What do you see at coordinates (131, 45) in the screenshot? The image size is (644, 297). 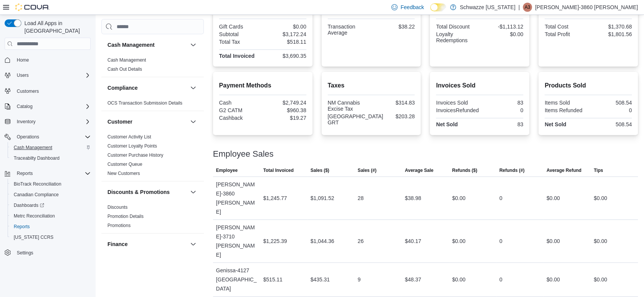 I see `h3: Cash Management` at bounding box center [131, 45].